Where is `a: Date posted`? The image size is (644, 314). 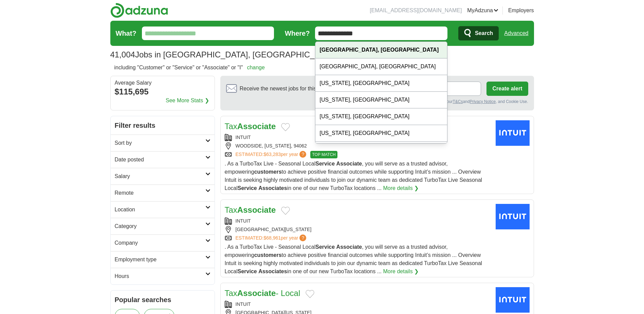 a: Date posted is located at coordinates (162, 160).